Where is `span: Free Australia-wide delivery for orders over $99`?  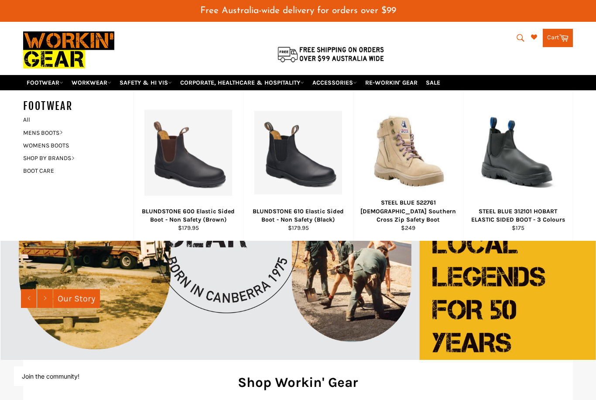
span: Free Australia-wide delivery for orders over $99 is located at coordinates (298, 10).